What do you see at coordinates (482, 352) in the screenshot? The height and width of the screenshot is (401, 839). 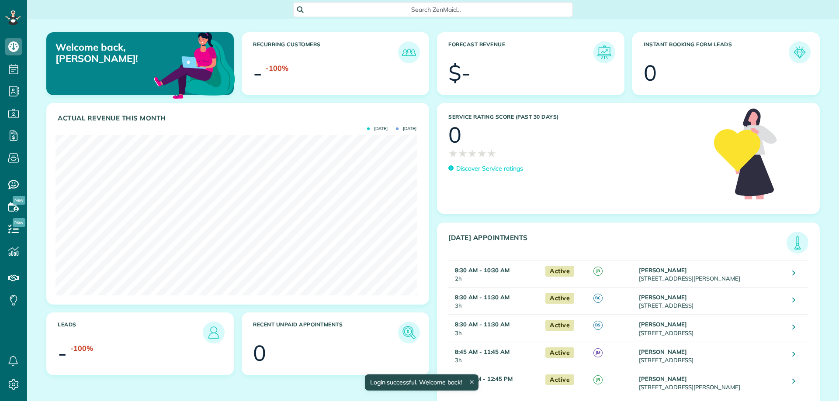 I see `strong: 8:45 AM - 11:45 AM` at bounding box center [482, 352].